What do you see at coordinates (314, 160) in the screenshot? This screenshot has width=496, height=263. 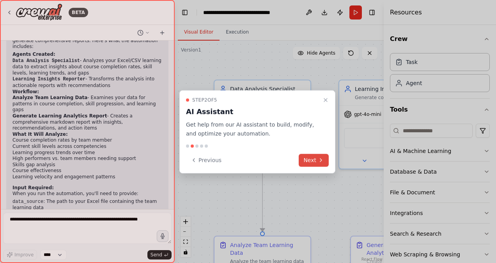 I see `button: Next` at bounding box center [314, 160].